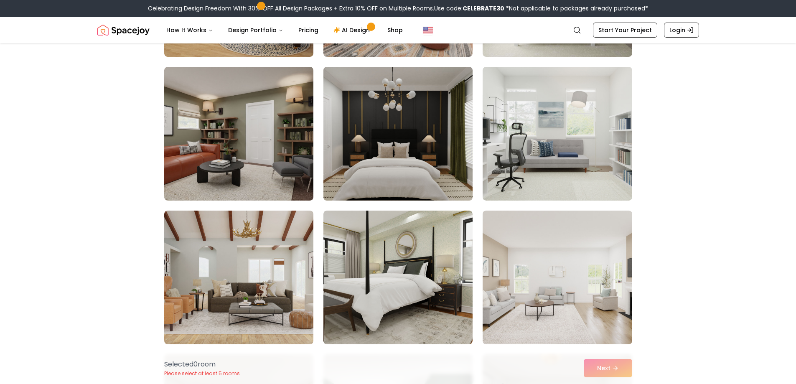  What do you see at coordinates (202, 374) in the screenshot?
I see `p: Please select at least 5 rooms` at bounding box center [202, 374].